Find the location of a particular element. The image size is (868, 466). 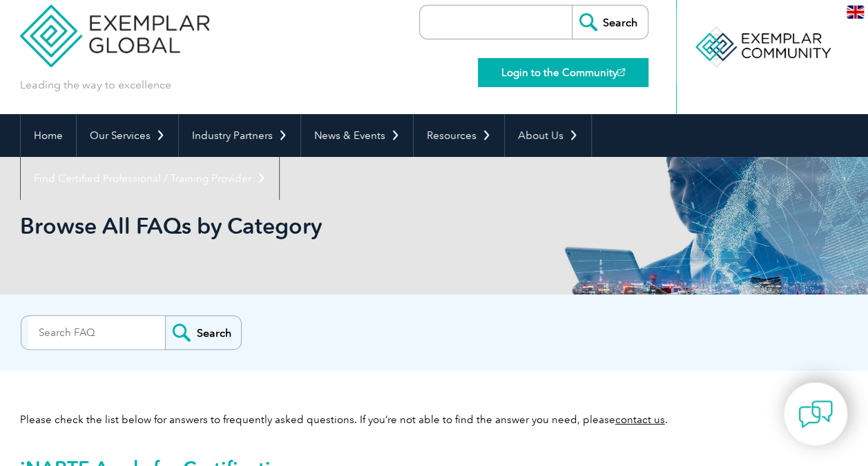

a: Find Certified Professional / Training Provider is located at coordinates (150, 178).